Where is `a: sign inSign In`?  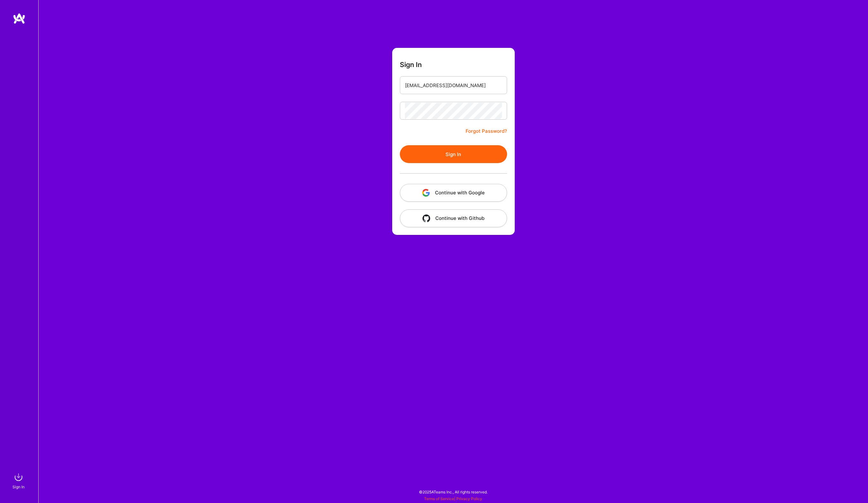
a: sign inSign In is located at coordinates (19, 480).